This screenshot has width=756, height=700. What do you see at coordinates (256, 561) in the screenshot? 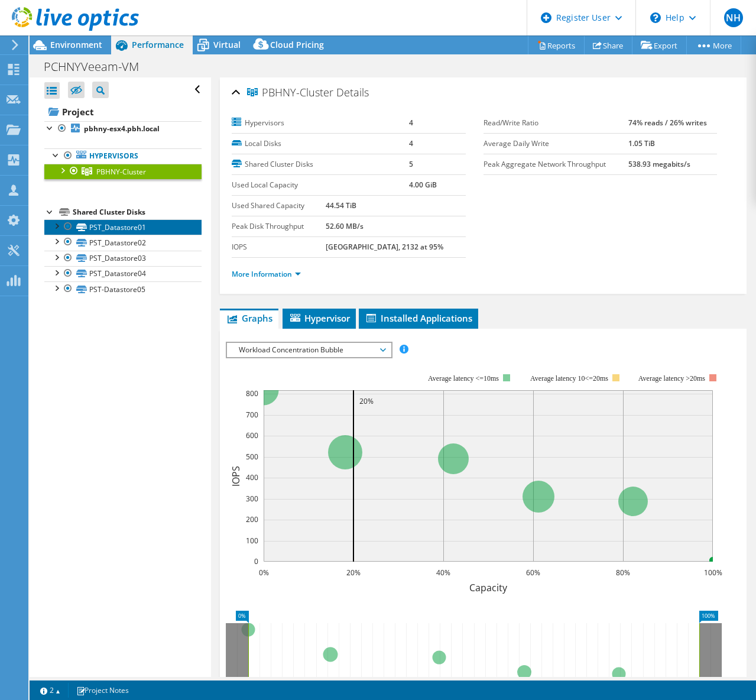
I see `text: 0` at bounding box center [256, 561].